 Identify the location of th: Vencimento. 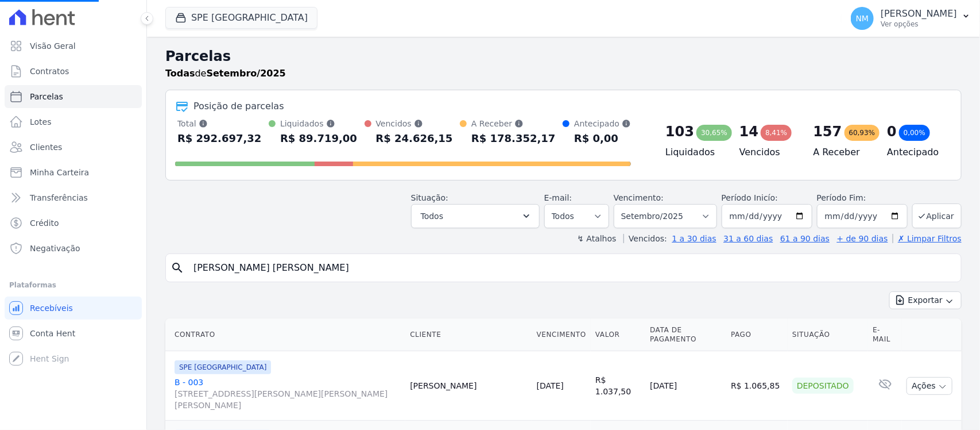
(562, 334).